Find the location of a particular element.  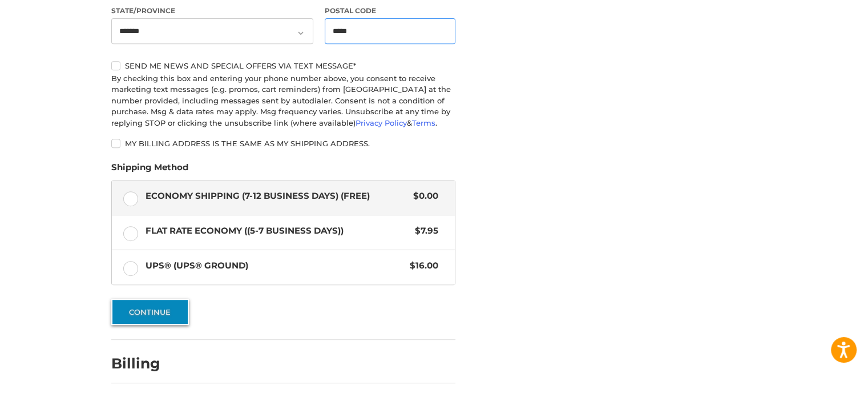

legend: Shipping Method is located at coordinates (149, 171).